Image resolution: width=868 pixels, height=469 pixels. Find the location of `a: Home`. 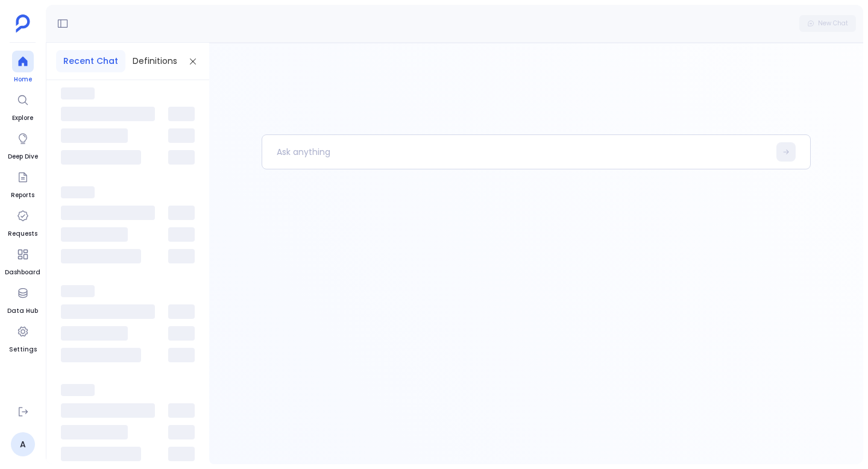

a: Home is located at coordinates (23, 67).